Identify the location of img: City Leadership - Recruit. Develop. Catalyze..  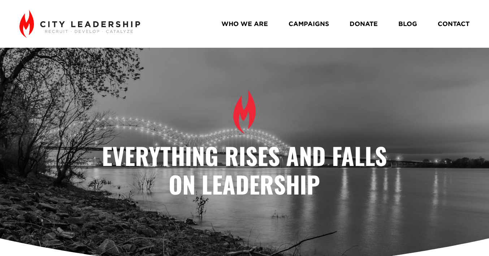
(79, 24).